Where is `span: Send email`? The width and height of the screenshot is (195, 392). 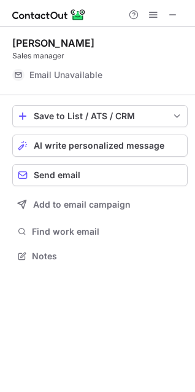 span: Send email is located at coordinates (57, 175).